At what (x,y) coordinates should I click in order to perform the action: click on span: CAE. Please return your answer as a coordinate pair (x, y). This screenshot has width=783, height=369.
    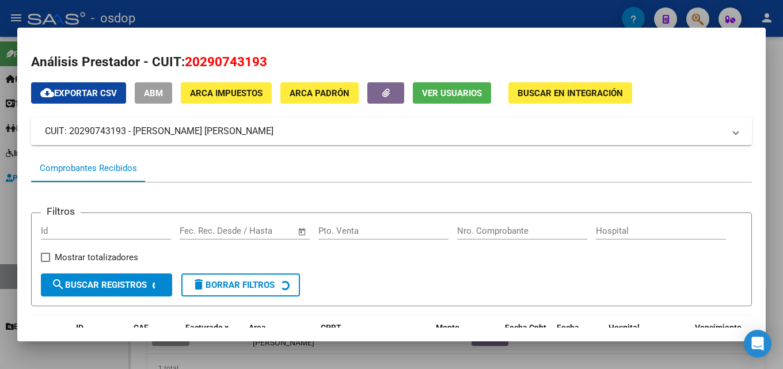
    Looking at the image, I should click on (141, 327).